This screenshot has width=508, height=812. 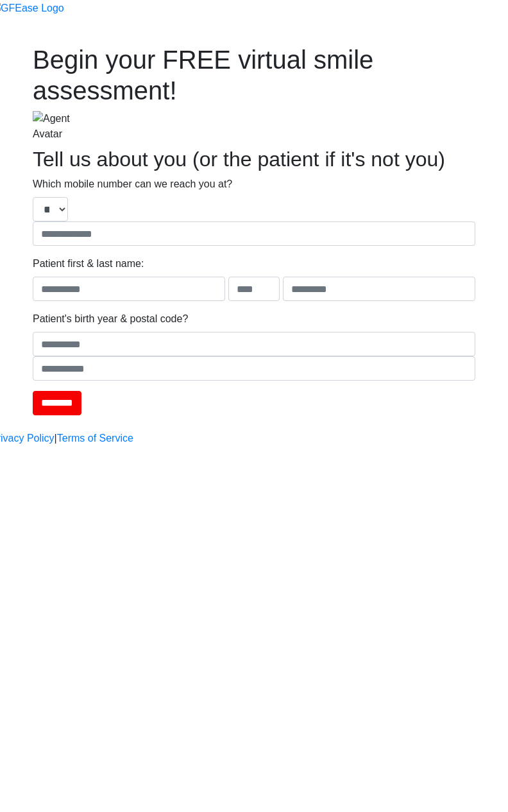 What do you see at coordinates (254, 75) in the screenshot?
I see `h1: Begin your FREE virtual smile assessment!` at bounding box center [254, 75].